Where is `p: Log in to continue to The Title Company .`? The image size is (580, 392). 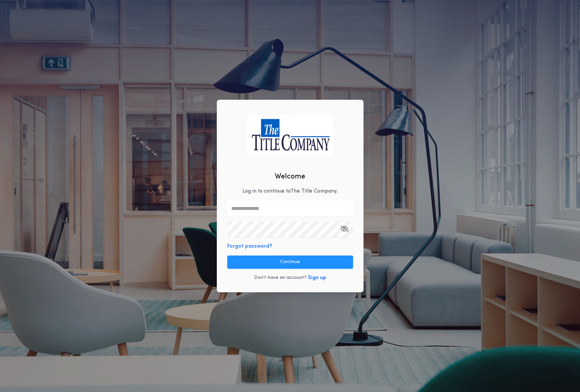
p: Log in to continue to The Title Company . is located at coordinates (290, 191).